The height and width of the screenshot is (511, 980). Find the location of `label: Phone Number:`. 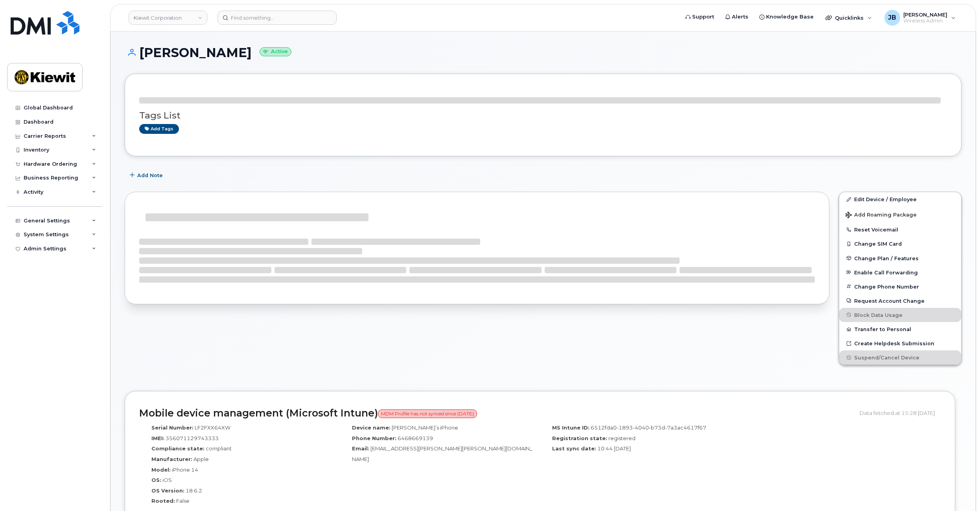

label: Phone Number: is located at coordinates (374, 438).